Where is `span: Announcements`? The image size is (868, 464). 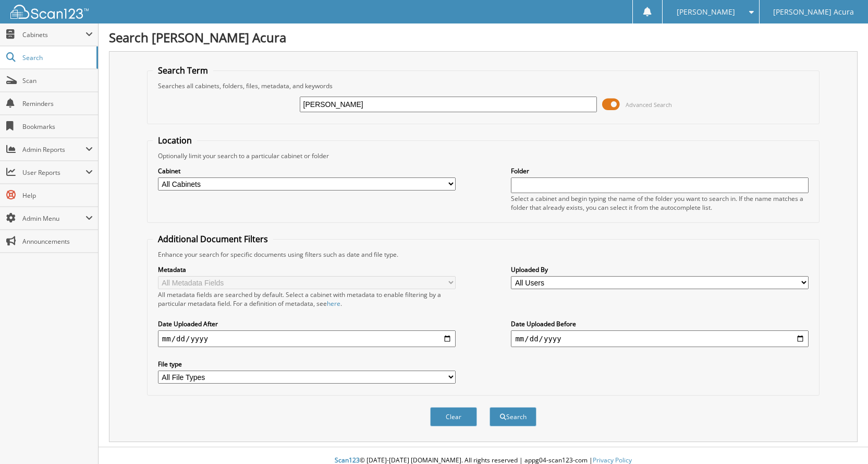 span: Announcements is located at coordinates (58, 241).